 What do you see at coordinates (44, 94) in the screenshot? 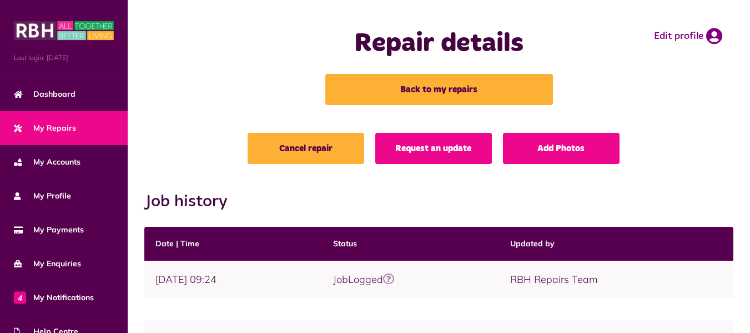
I see `span: Dashboard` at bounding box center [44, 94].